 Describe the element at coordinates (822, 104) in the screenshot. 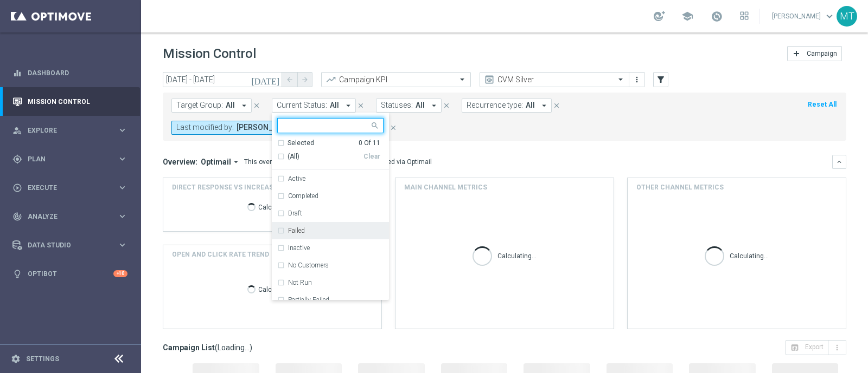

I see `button: Reset All` at that location.